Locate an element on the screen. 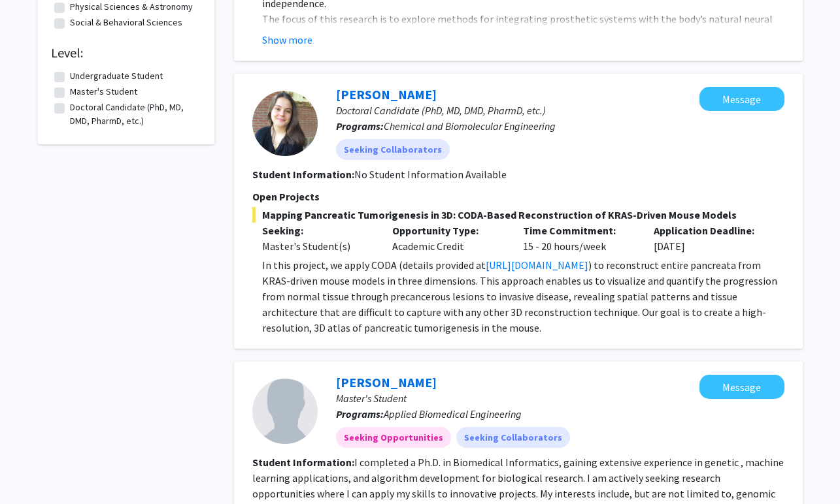 This screenshot has width=840, height=504. label: Doctoral Candidate (PhD, MD, DMD, PharmD, etc.) is located at coordinates (134, 114).